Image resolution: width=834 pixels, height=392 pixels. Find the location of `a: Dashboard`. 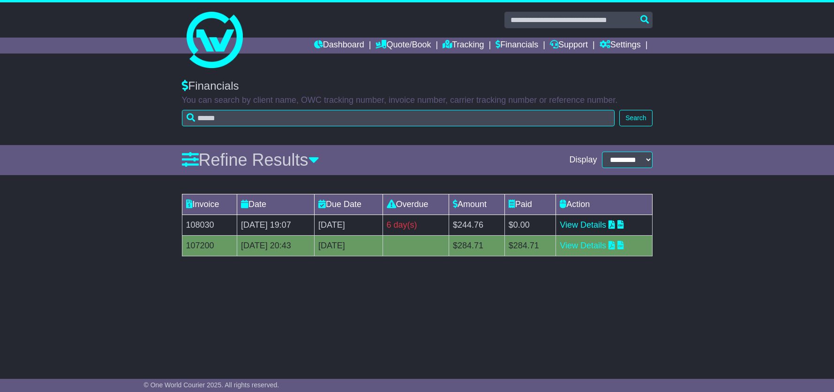

a: Dashboard is located at coordinates (339, 45).